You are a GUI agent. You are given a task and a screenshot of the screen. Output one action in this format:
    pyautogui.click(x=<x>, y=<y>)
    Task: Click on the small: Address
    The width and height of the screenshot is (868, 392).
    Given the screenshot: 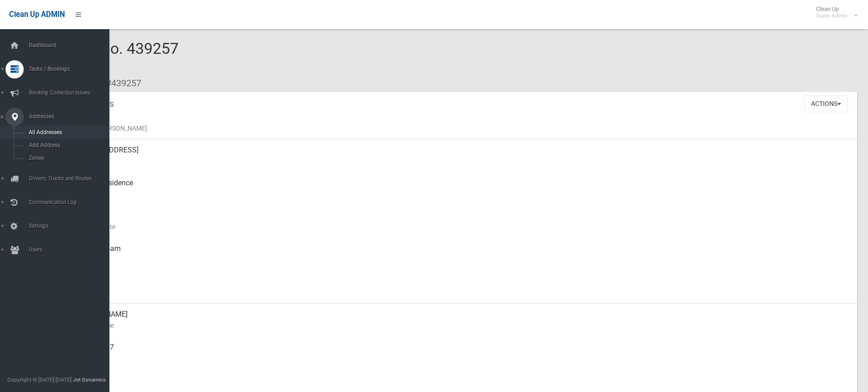 What is the action you would take?
    pyautogui.click(x=461, y=161)
    